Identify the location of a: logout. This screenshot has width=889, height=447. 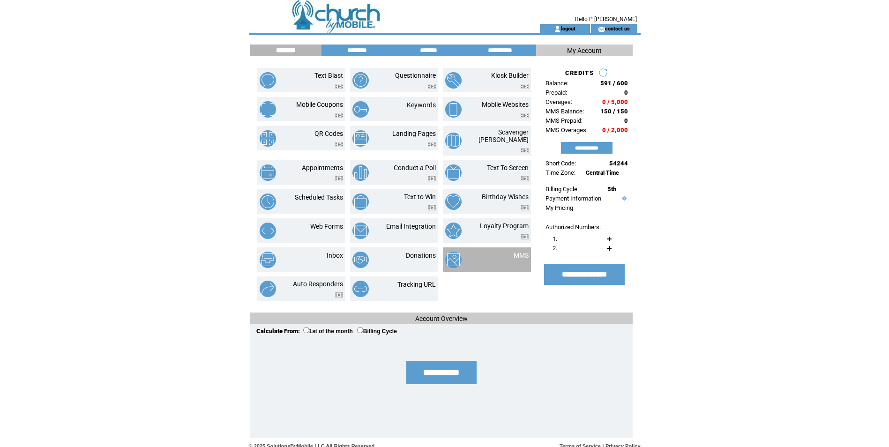
(568, 28).